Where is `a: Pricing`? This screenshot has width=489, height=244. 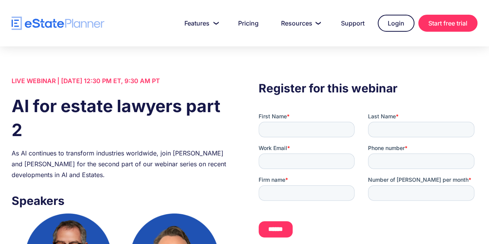 a: Pricing is located at coordinates (248, 23).